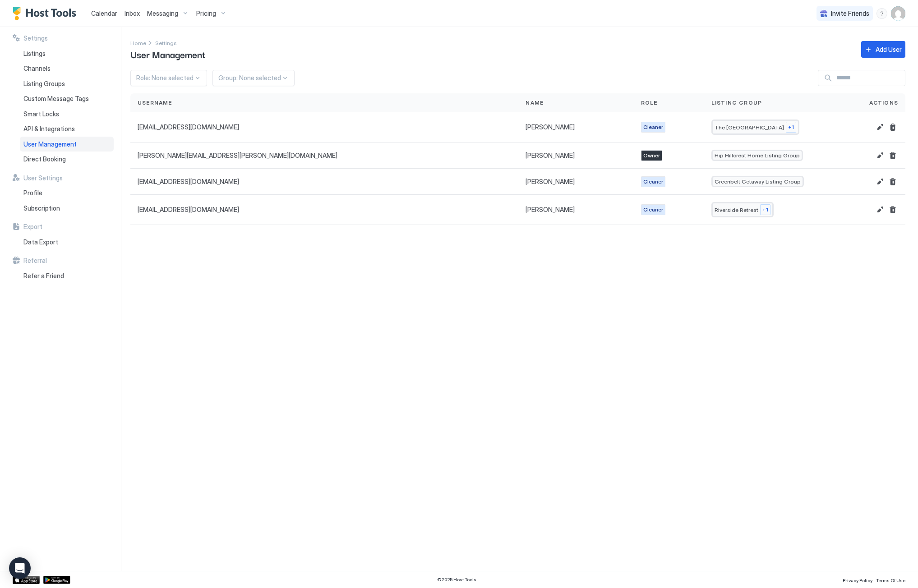 This screenshot has width=918, height=588. What do you see at coordinates (104, 13) in the screenshot?
I see `span: Calendar` at bounding box center [104, 13].